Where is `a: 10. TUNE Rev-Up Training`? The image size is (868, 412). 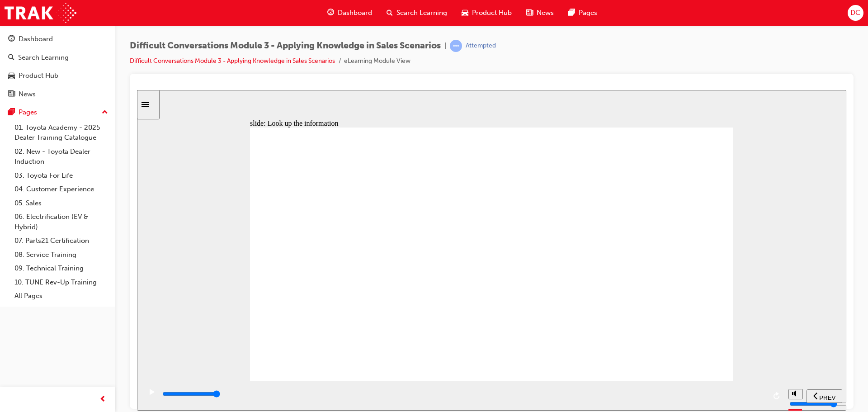
a: 10. TUNE Rev-Up Training is located at coordinates (61, 282).